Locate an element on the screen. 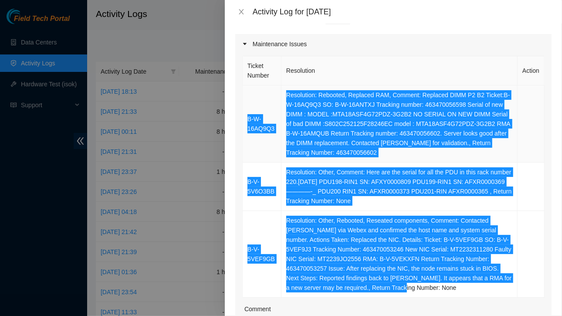 The image size is (562, 316). span: close is located at coordinates (241, 12).